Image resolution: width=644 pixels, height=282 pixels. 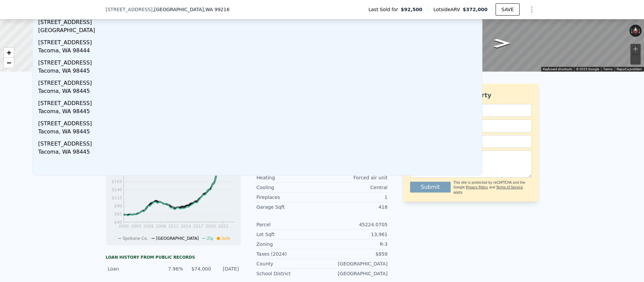 What do you see at coordinates (355, 197) in the screenshot?
I see `div: 1` at bounding box center [355, 197].